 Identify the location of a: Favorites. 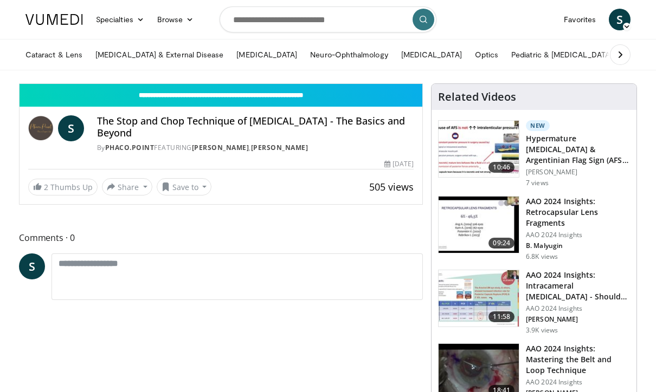
(579, 20).